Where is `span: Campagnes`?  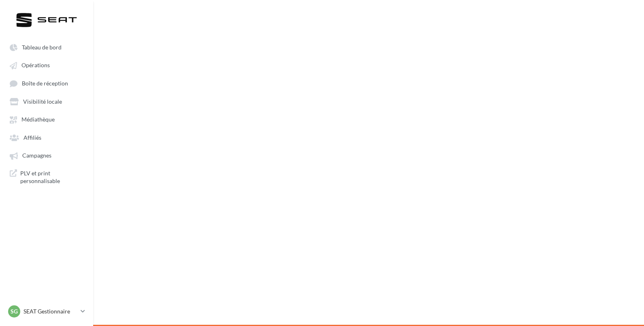
span: Campagnes is located at coordinates (37, 156).